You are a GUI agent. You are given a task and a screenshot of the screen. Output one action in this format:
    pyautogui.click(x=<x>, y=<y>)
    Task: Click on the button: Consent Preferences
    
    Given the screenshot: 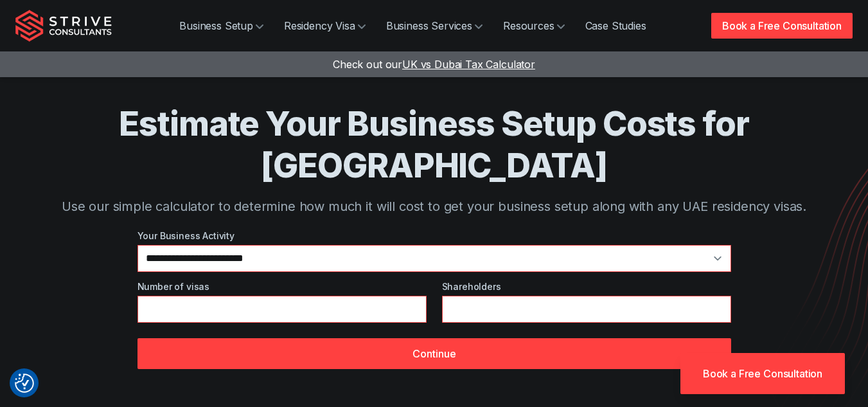 What is the action you would take?
    pyautogui.click(x=24, y=383)
    